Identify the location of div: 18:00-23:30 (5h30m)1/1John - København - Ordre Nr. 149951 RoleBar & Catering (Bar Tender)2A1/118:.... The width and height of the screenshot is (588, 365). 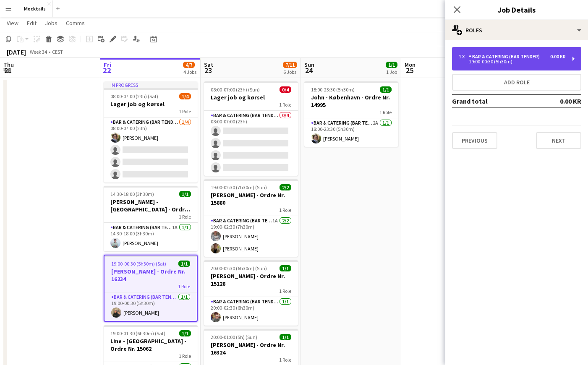
(351, 114).